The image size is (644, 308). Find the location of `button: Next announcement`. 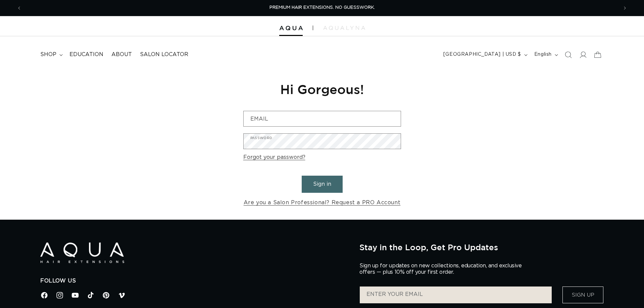

button: Next announcement is located at coordinates (625, 8).